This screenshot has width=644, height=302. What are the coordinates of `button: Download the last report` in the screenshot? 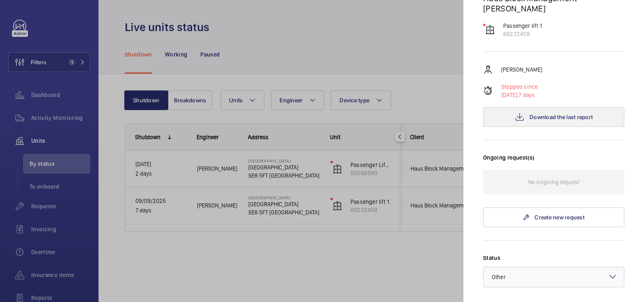 It's located at (553, 117).